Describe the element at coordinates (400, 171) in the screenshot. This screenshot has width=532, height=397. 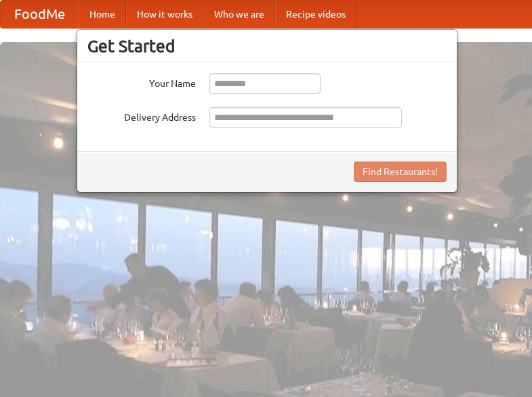
I see `button: Find Restaurants!` at that location.